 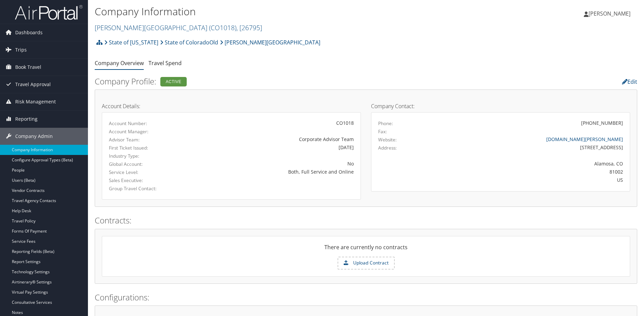 What do you see at coordinates (146, 131) in the screenshot?
I see `label: Account Manager:` at bounding box center [146, 131].